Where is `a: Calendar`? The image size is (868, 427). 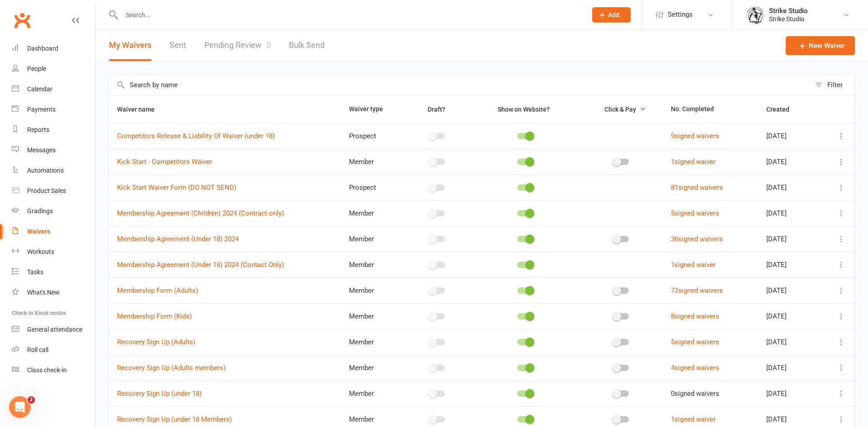
a: Calendar is located at coordinates (53, 89).